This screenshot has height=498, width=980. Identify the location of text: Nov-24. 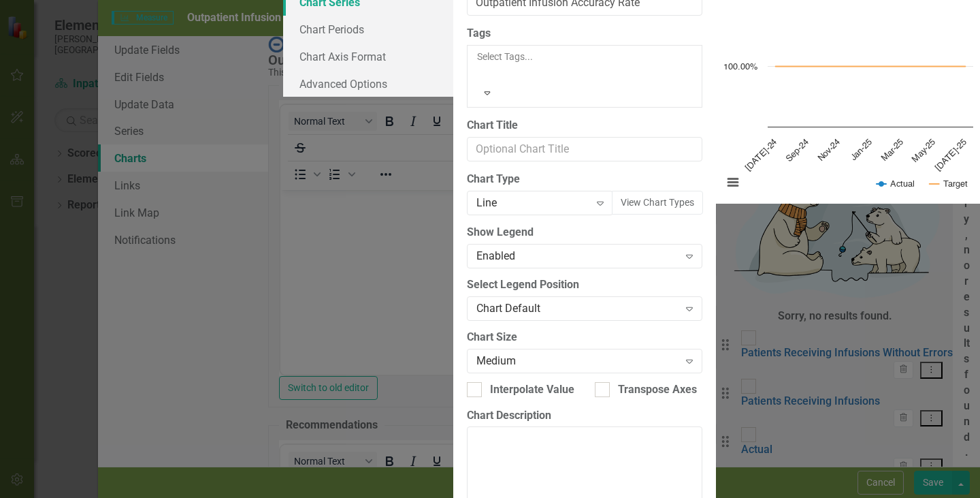
(829, 149).